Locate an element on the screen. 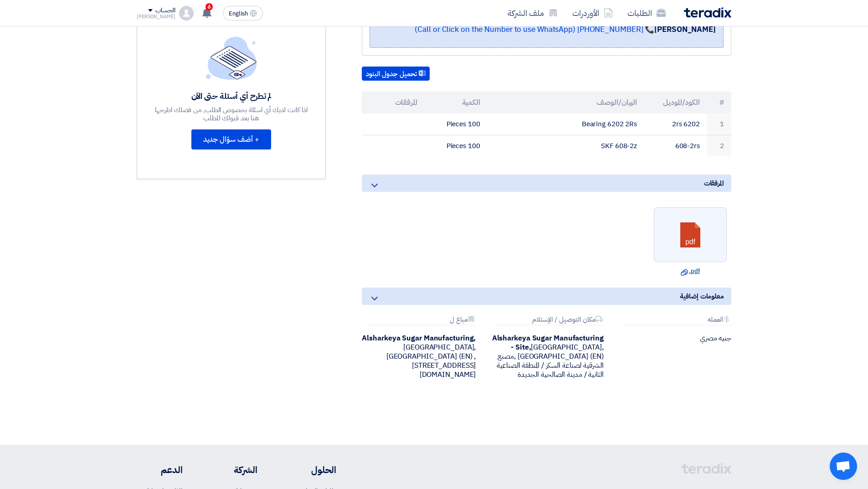  button: تحميل جدول البنود is located at coordinates (396, 73).